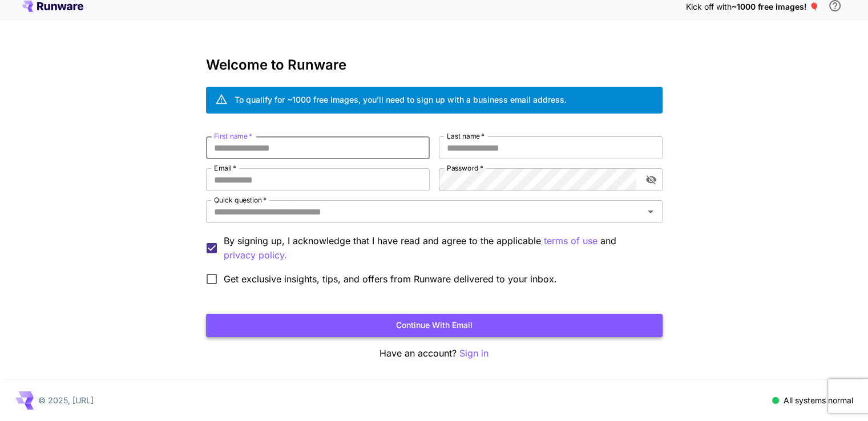  Describe the element at coordinates (255, 255) in the screenshot. I see `button: By signing up, I acknowledge that I have read and agree to the applicable terms of use and` at that location.